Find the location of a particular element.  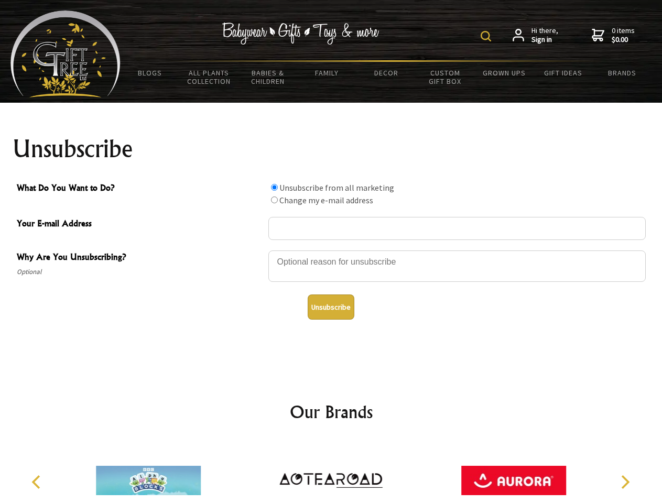

span: Optional is located at coordinates (140, 272).